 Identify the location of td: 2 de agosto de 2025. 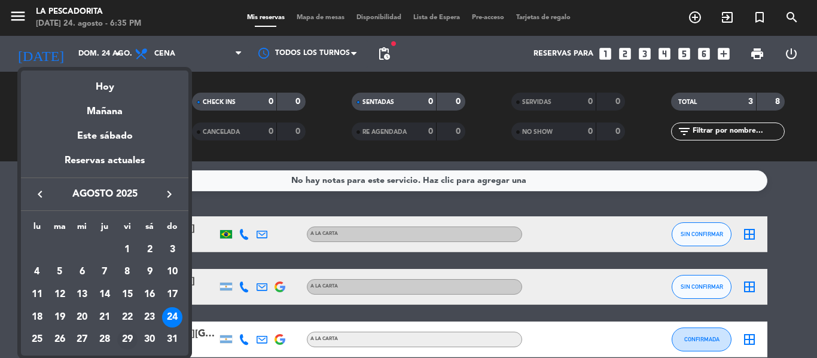
(150, 250).